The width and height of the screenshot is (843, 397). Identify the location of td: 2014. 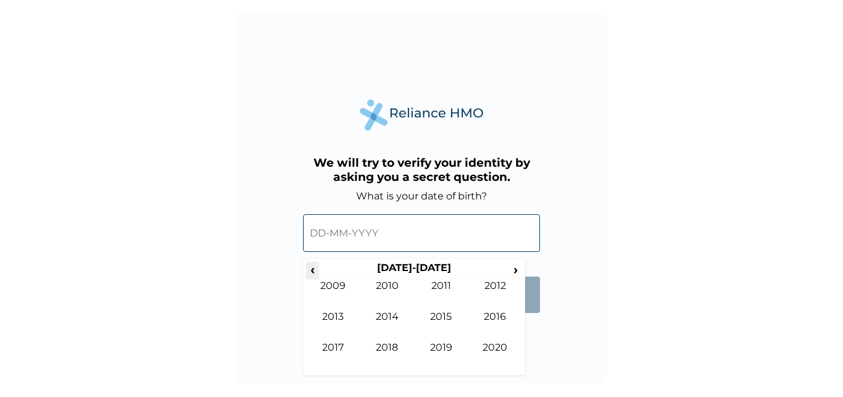
(388, 326).